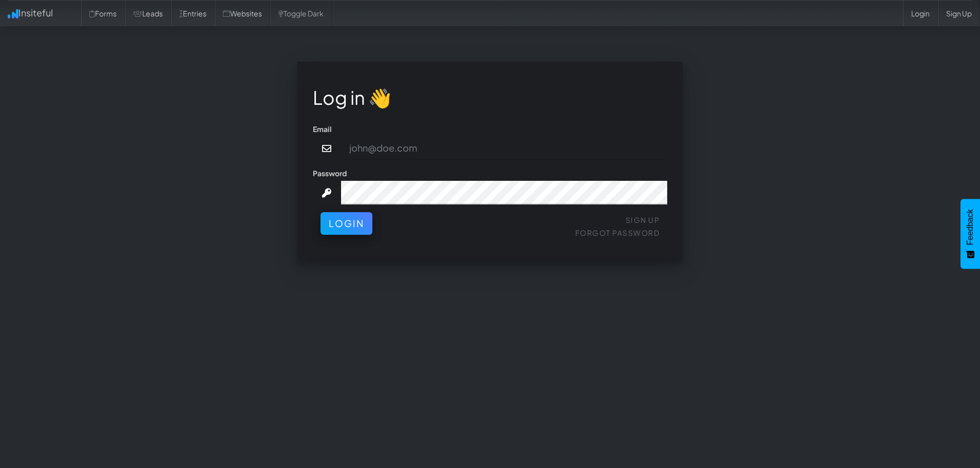 The width and height of the screenshot is (980, 468). I want to click on button: Login, so click(346, 223).